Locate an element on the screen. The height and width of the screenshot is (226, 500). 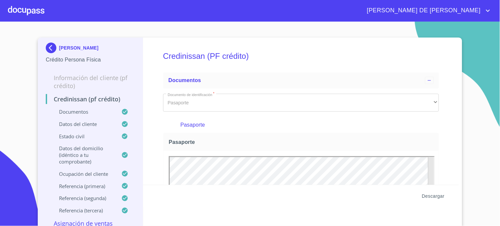
p: Crédito Persona Física is located at coordinates (90, 60).